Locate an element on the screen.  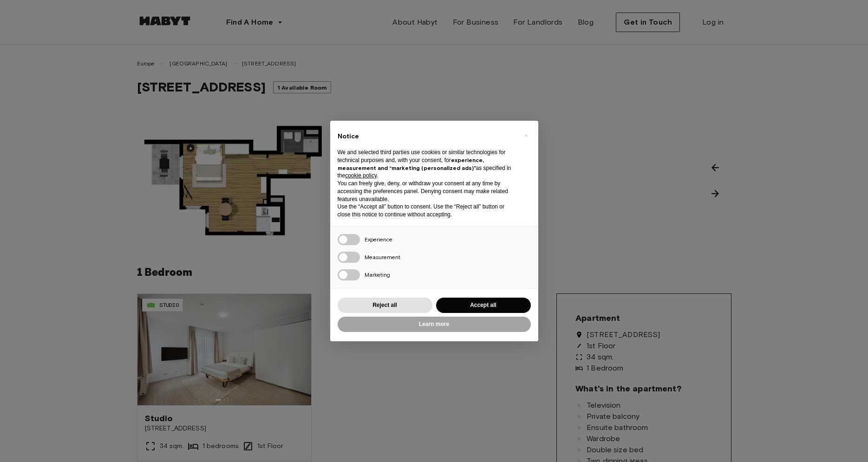
strong: experience, measurement and “marketing (personalized ads)” is located at coordinates (411, 164).